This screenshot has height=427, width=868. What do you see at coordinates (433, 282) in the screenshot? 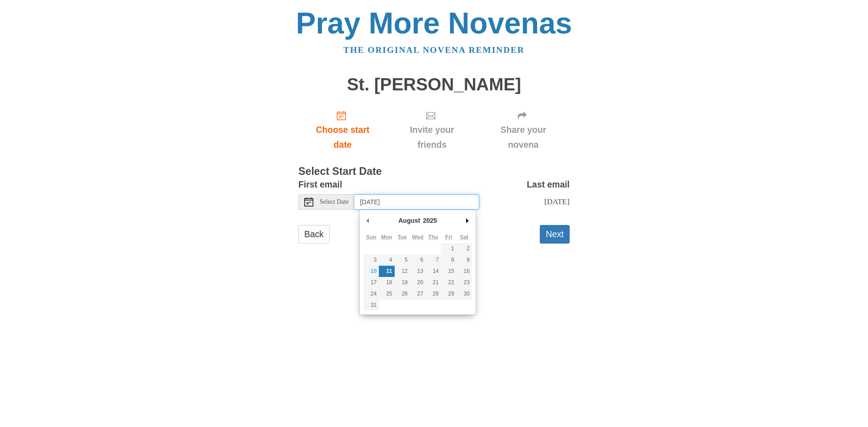
I see `button: 21` at bounding box center [433, 282].